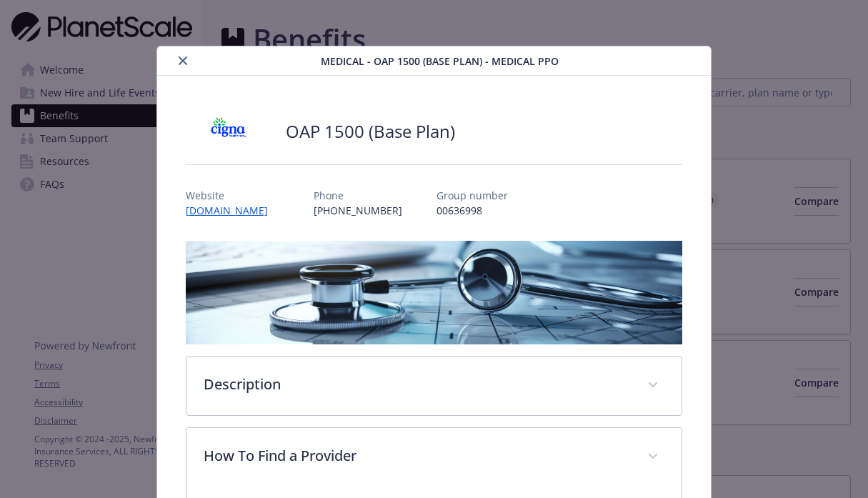  Describe the element at coordinates (472, 195) in the screenshot. I see `p: Group number` at that location.